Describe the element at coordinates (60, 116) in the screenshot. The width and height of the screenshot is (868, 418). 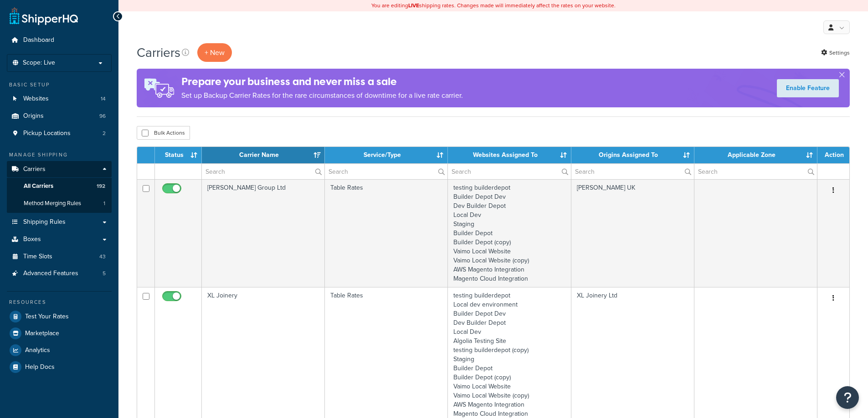
I see `li: Origins` at that location.